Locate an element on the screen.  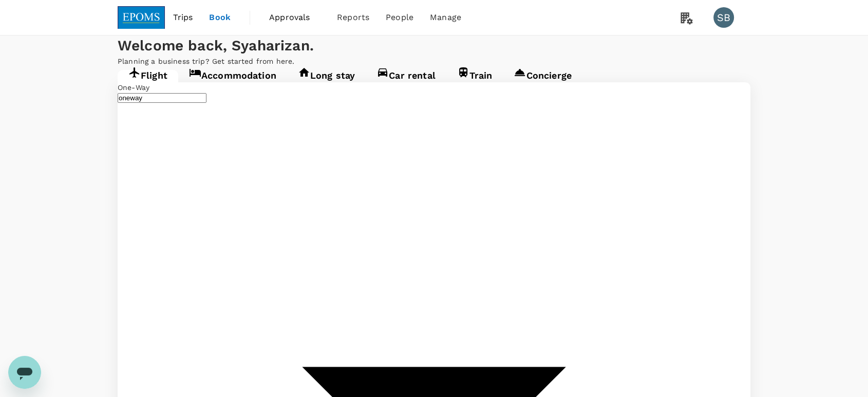
a: Accommodation is located at coordinates (232, 79).